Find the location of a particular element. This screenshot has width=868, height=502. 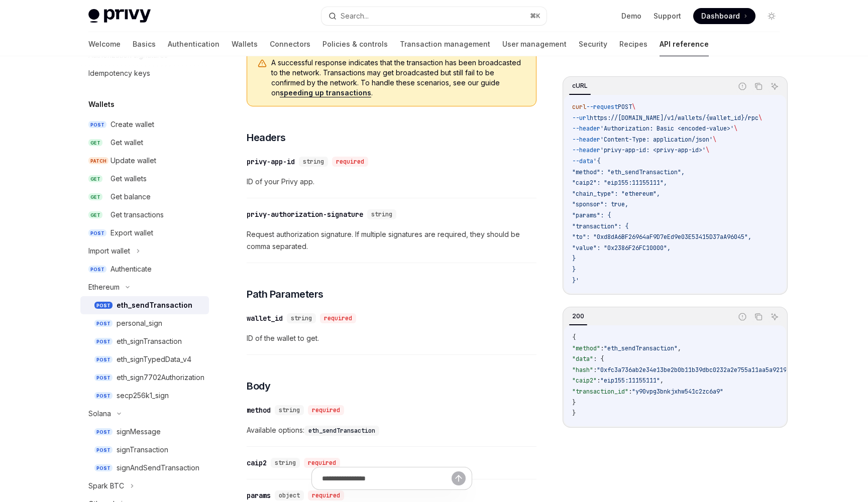

span: 'Content-Type: application/json' is located at coordinates (656, 140).